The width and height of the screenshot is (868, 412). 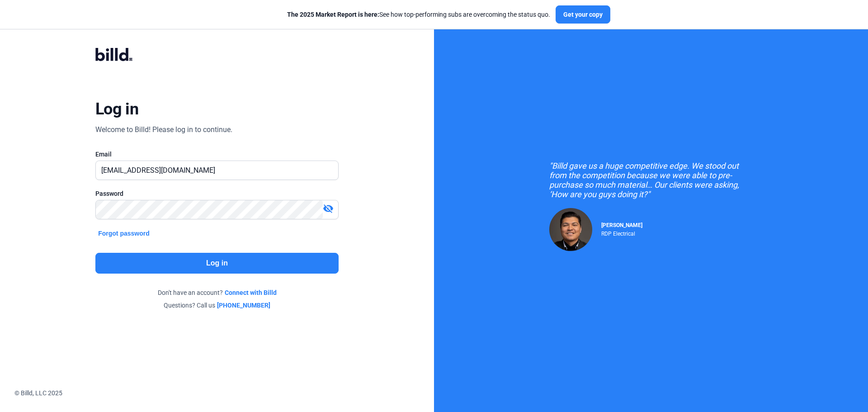 I want to click on div: Welcome to Billd! Please log in to continue., so click(x=163, y=130).